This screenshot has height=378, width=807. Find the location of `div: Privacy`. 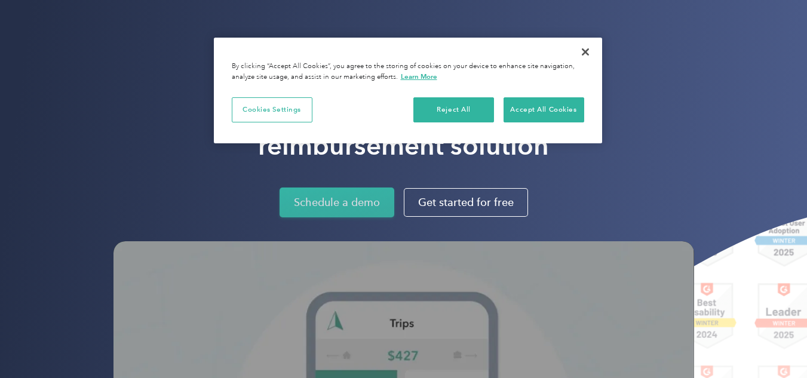

div: Privacy is located at coordinates (408, 90).